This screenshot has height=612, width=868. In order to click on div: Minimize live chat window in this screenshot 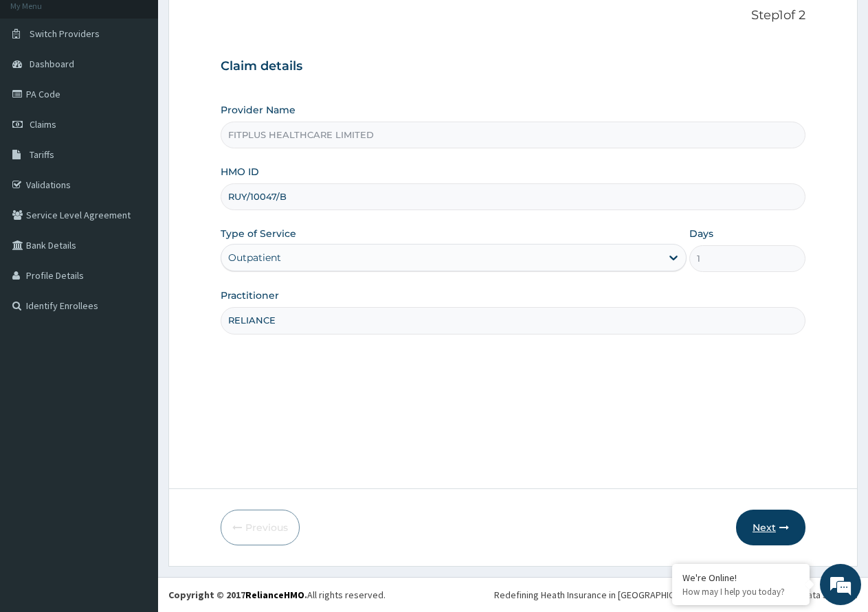, I will do `click(241, 24)`.